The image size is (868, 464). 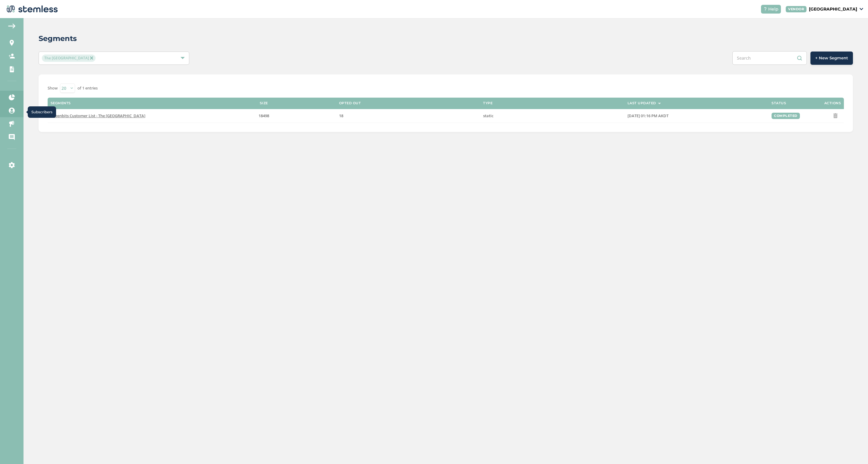 I want to click on img: logo-dark-0685b13c.svg, so click(x=32, y=9).